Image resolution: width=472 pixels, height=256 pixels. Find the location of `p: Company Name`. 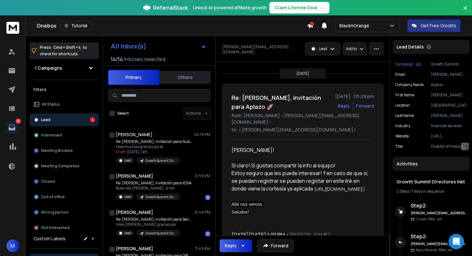

p: Company Name is located at coordinates (410, 85).